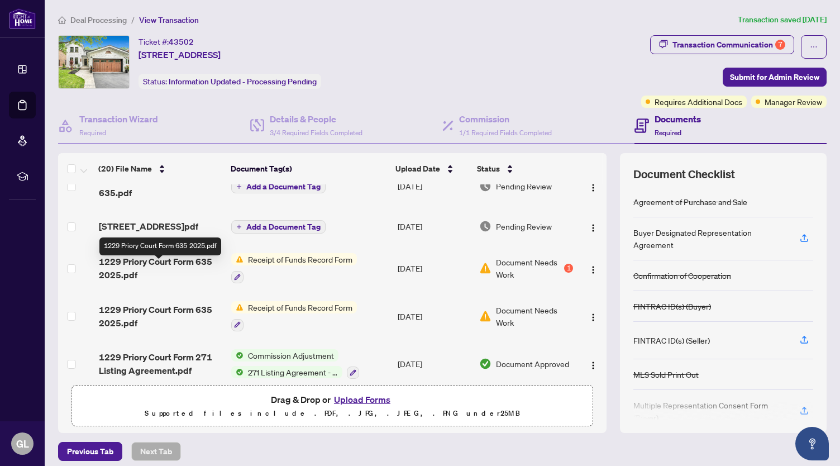  Describe the element at coordinates (710, 411) in the screenshot. I see `div: Multiple Representation Consent Form (Buyer)` at that location.